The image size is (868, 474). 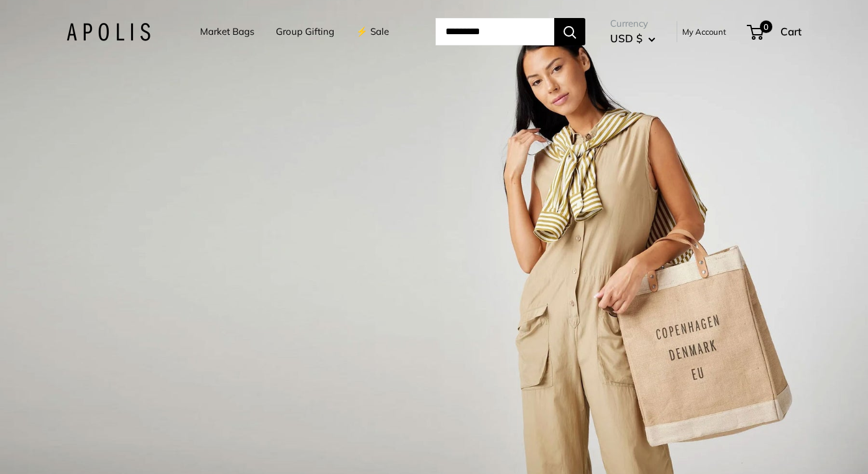 I want to click on span: USD $, so click(x=626, y=38).